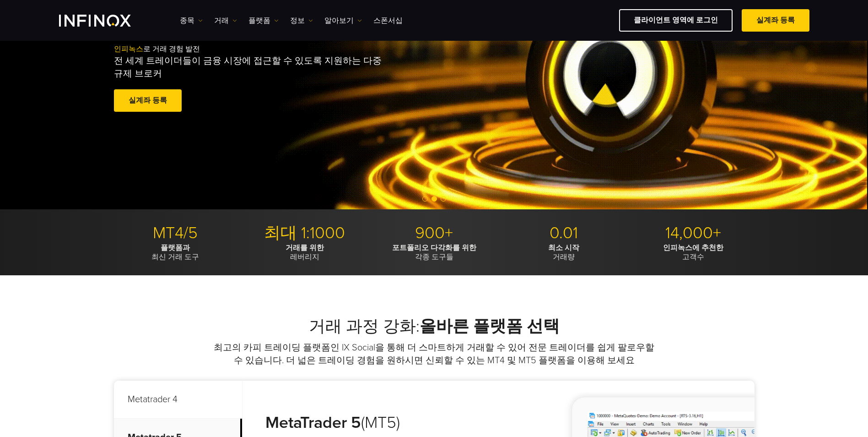  I want to click on strong: 최소 시작, so click(563, 247).